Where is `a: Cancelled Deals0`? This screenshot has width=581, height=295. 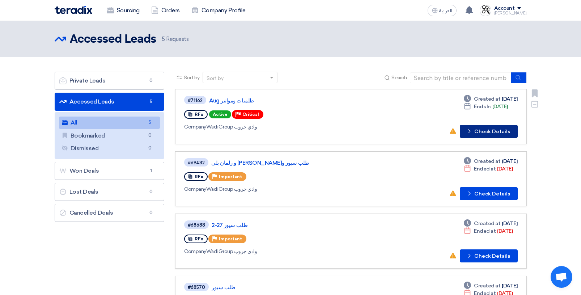
a: Cancelled Deals0 is located at coordinates (110, 213).